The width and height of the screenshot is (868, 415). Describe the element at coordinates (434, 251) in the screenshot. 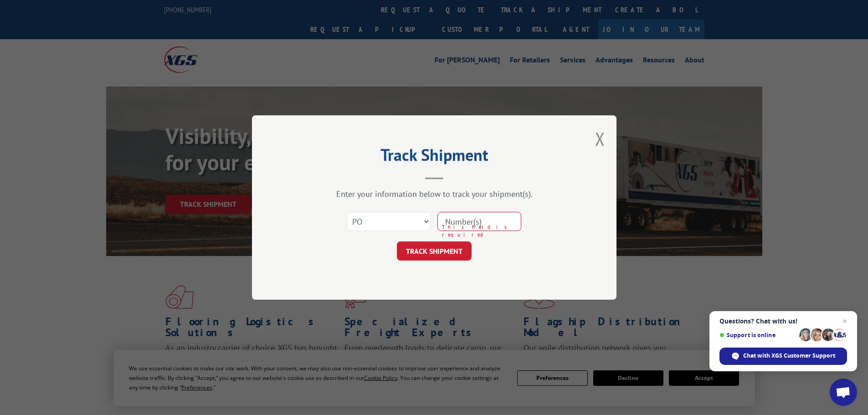

I see `button: TRACK SHIPMENT` at that location.